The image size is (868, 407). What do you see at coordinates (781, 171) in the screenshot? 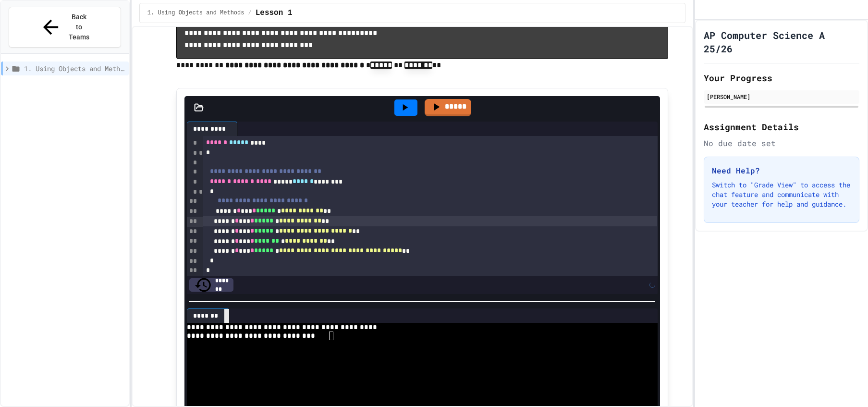
I see `h3: Need Help?` at bounding box center [781, 171].